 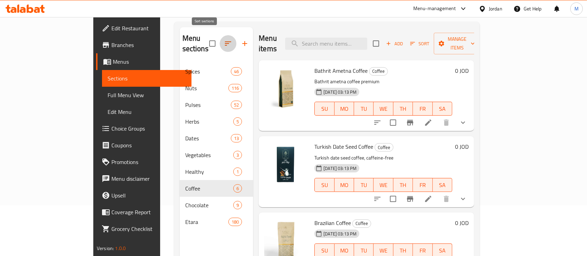 What do you see at coordinates (457, 43) in the screenshot?
I see `span: Manage items` at bounding box center [457, 43].